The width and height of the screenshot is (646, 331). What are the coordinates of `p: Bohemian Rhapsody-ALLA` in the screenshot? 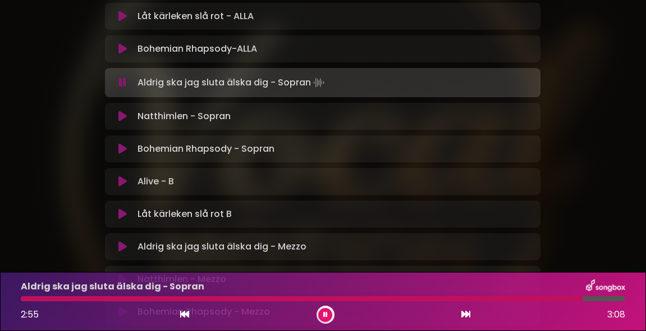 It's located at (197, 49).